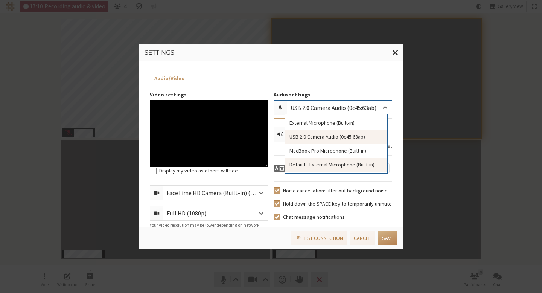  I want to click on button: Audio/Video, so click(169, 78).